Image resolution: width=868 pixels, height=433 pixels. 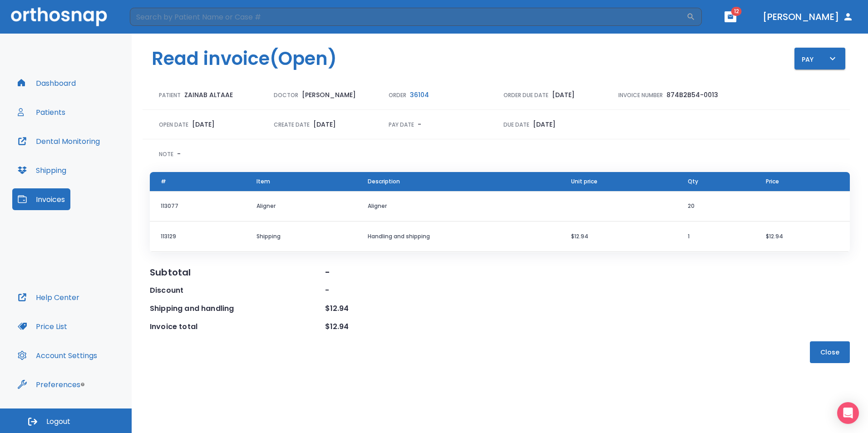 I want to click on span: Logout, so click(x=58, y=422).